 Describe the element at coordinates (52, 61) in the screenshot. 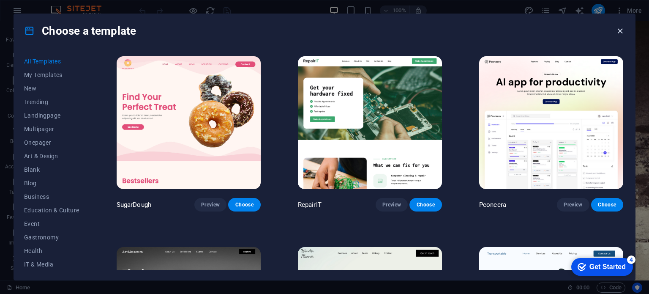

I see `button: All Templates` at that location.